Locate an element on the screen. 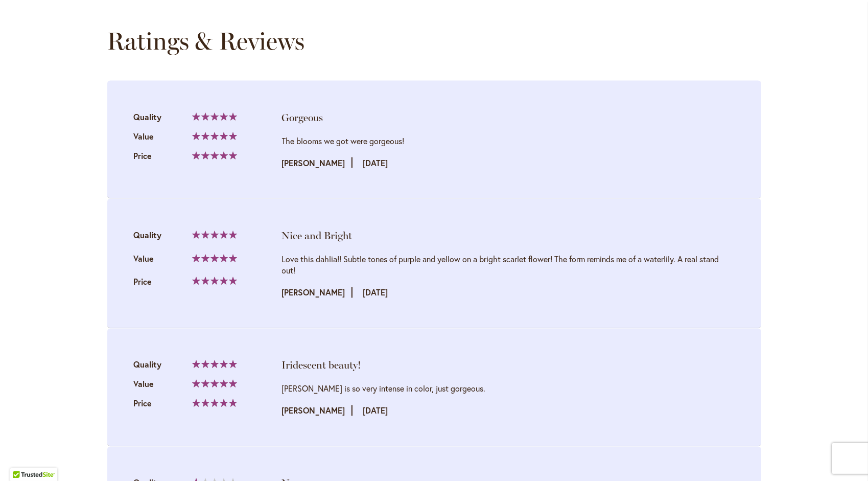 The height and width of the screenshot is (481, 868). div: Iridescent beauty! is located at coordinates (509, 365).